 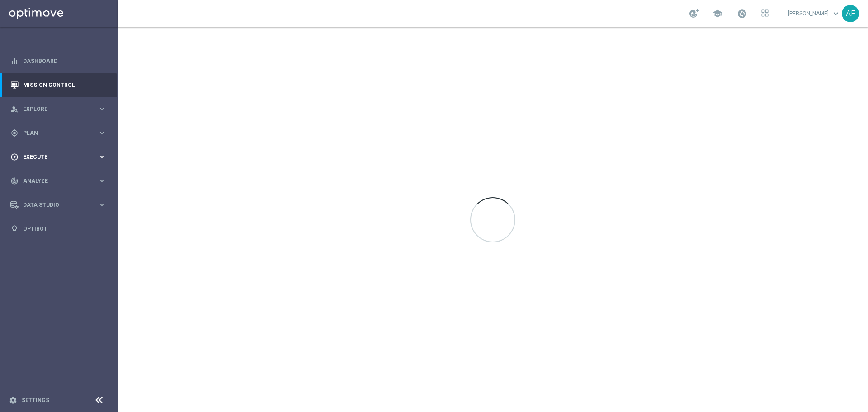 I want to click on div: Data Studio, so click(x=54, y=205).